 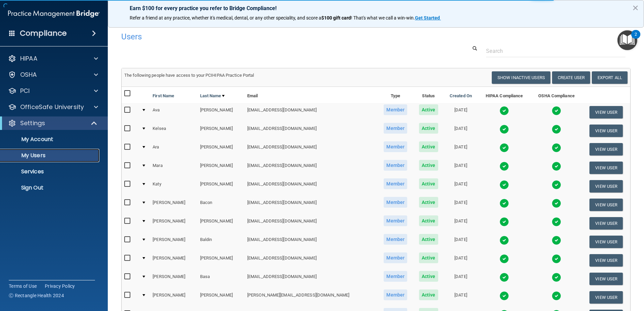 I want to click on h4: Compliance, so click(x=43, y=34).